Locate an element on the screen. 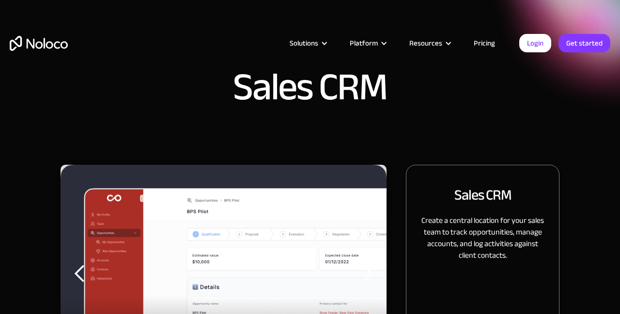 This screenshot has height=314, width=620. p: Create a central location for your sales team to track opportunities, manage accounts, and log ac... is located at coordinates (482, 238).